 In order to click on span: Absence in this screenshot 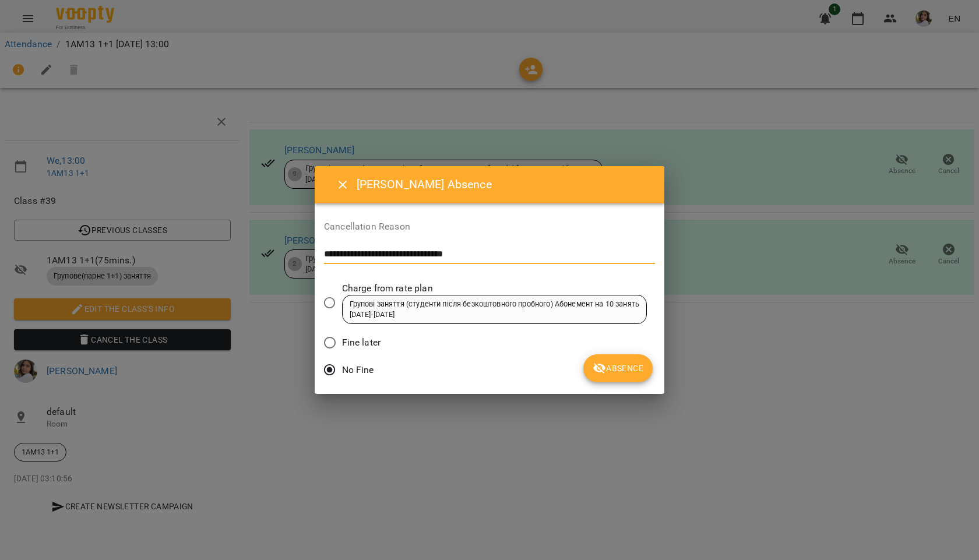, I will do `click(617, 368)`.